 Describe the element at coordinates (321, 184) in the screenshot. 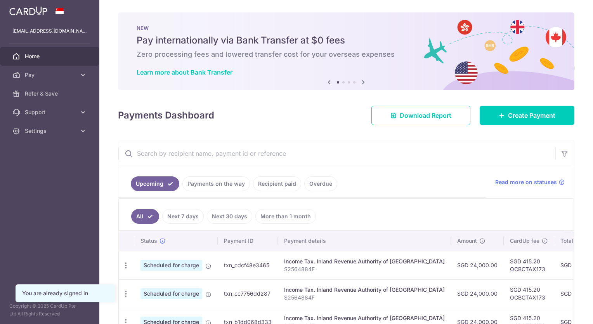

I see `a: Overdue` at that location.